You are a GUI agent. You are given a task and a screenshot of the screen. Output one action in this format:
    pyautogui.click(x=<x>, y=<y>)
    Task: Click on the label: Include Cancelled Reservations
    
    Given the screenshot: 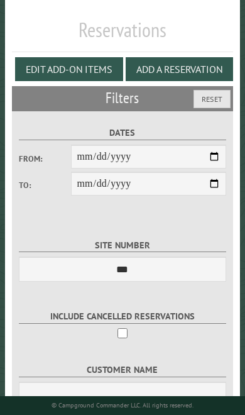 What is the action you would take?
    pyautogui.click(x=123, y=316)
    